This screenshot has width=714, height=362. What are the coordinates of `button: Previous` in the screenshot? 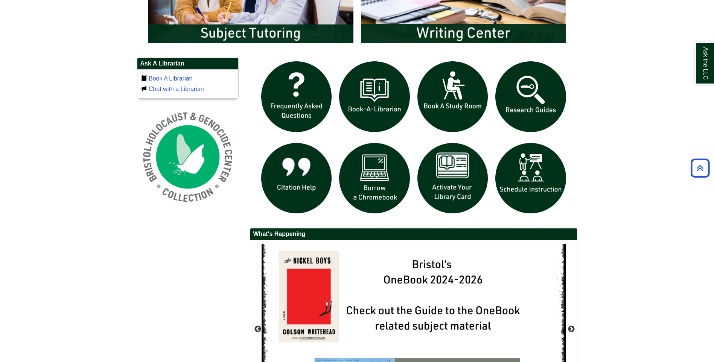 It's located at (258, 330).